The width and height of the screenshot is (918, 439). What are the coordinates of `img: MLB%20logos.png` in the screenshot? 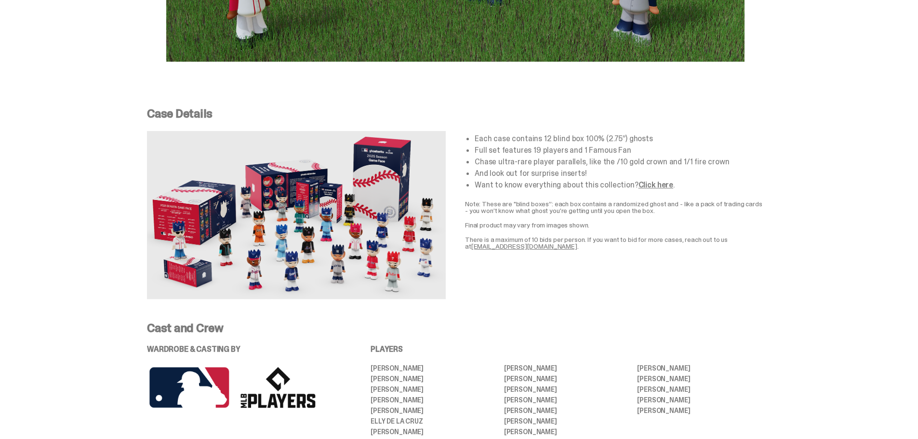 It's located at (231, 388).